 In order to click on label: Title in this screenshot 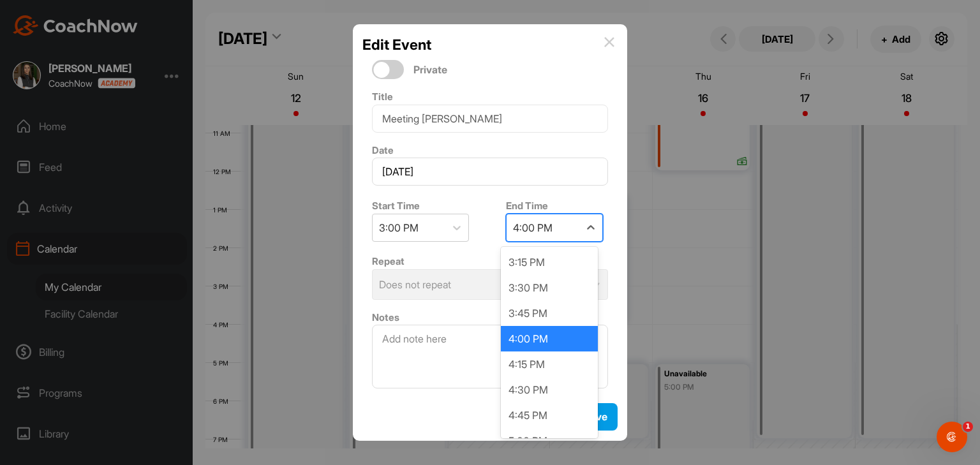, I will do `click(382, 96)`.